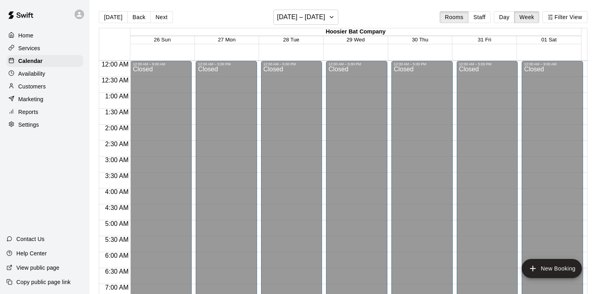  I want to click on button: Staff, so click(479, 17).